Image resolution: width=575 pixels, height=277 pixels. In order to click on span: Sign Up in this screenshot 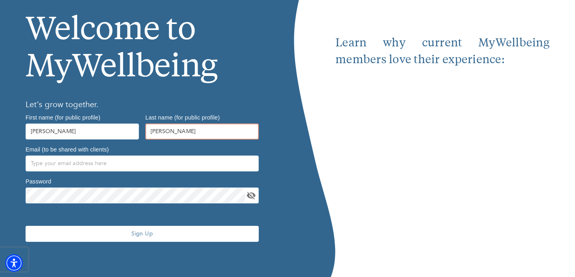, I will do `click(142, 233)`.